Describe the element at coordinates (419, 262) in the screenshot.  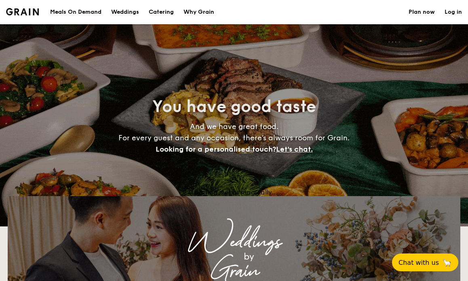
I see `span: Chat with us` at that location.